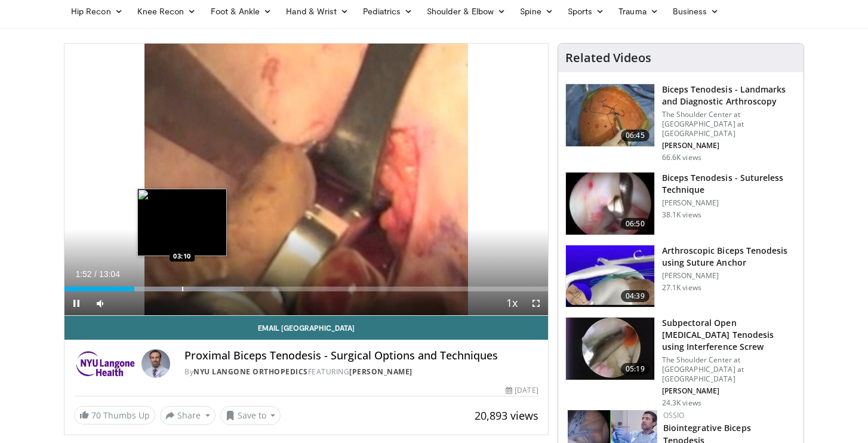  What do you see at coordinates (105, 363) in the screenshot?
I see `img: NYU Langone Orthopedics` at bounding box center [105, 363].